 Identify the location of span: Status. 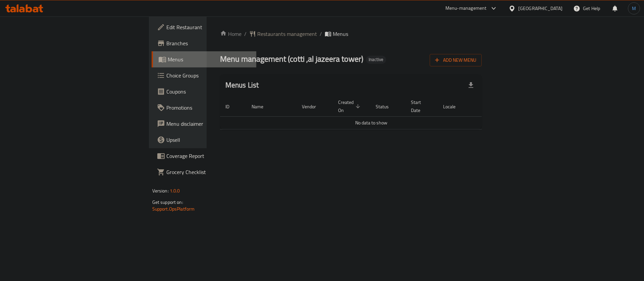
(386, 107).